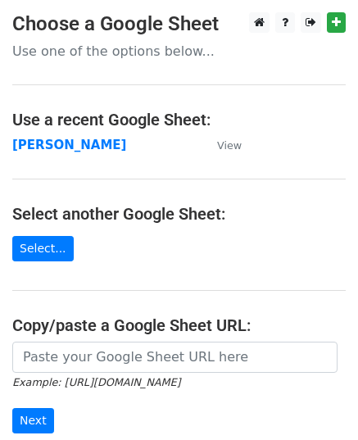  What do you see at coordinates (178, 214) in the screenshot?
I see `h4: Select another Google Sheet:` at bounding box center [178, 214].